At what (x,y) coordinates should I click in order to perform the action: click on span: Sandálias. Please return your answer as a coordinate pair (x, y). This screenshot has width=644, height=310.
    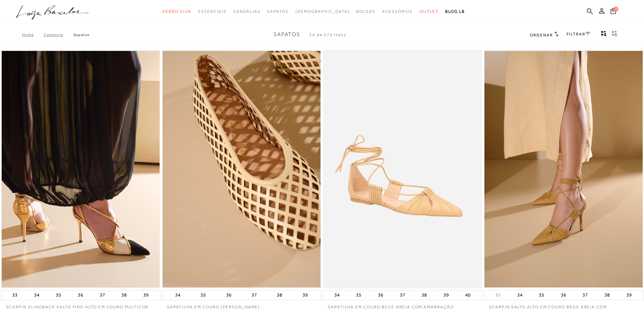
    Looking at the image, I should click on (247, 12).